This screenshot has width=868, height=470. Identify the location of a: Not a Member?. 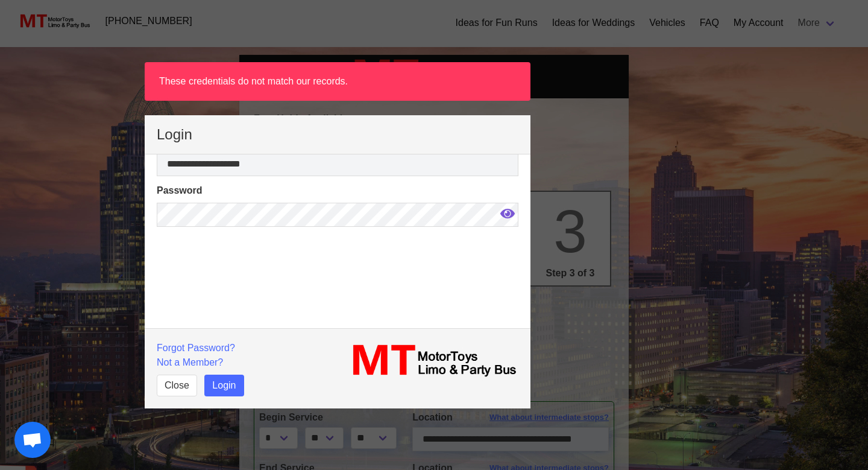
(190, 362).